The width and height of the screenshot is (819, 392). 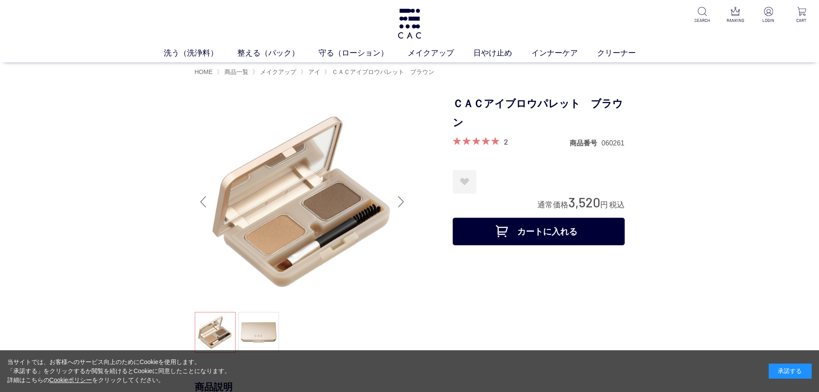 What do you see at coordinates (702, 20) in the screenshot?
I see `p: SEARCH` at bounding box center [702, 20].